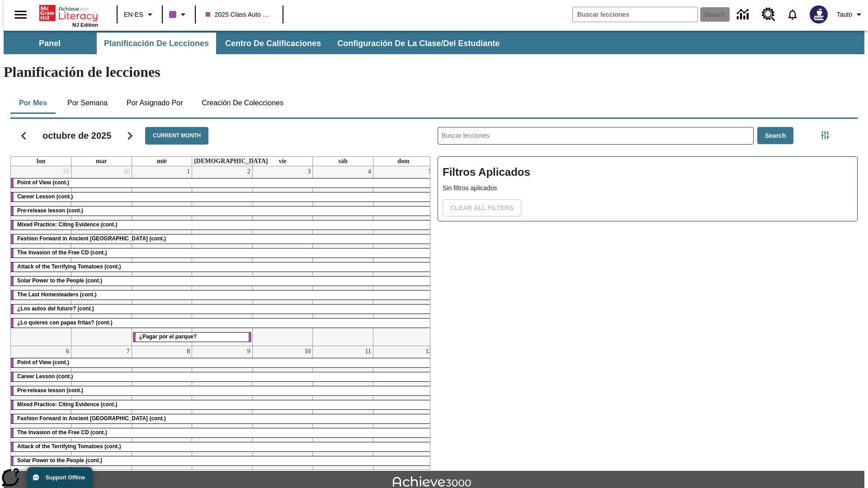 Image resolution: width=868 pixels, height=488 pixels. Describe the element at coordinates (273, 43) in the screenshot. I see `button: Centro de calificaciones` at that location.